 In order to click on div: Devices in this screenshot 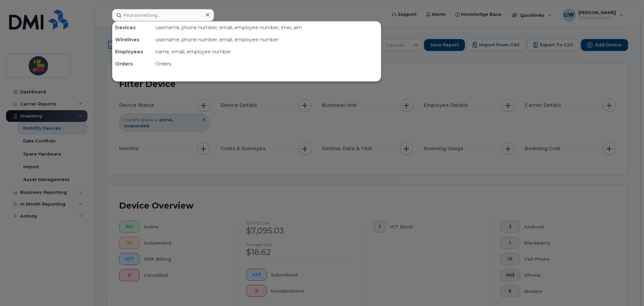, I will do `click(133, 28)`.